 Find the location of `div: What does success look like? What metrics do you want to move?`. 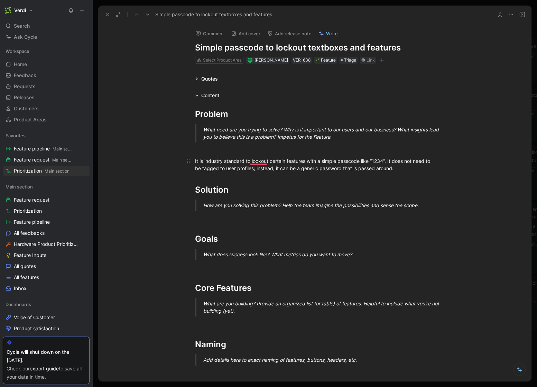

div: What does success look like? What metrics do you want to move? is located at coordinates (323, 254).